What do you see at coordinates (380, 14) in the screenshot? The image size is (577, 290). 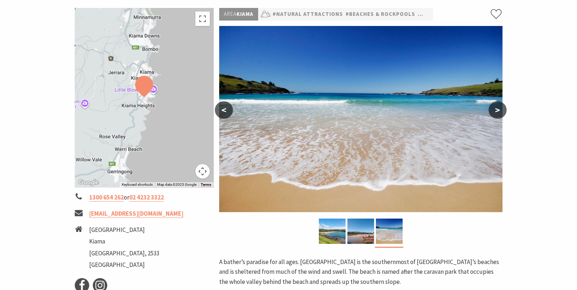 I see `a: #Beaches & Rockpools` at bounding box center [380, 14].